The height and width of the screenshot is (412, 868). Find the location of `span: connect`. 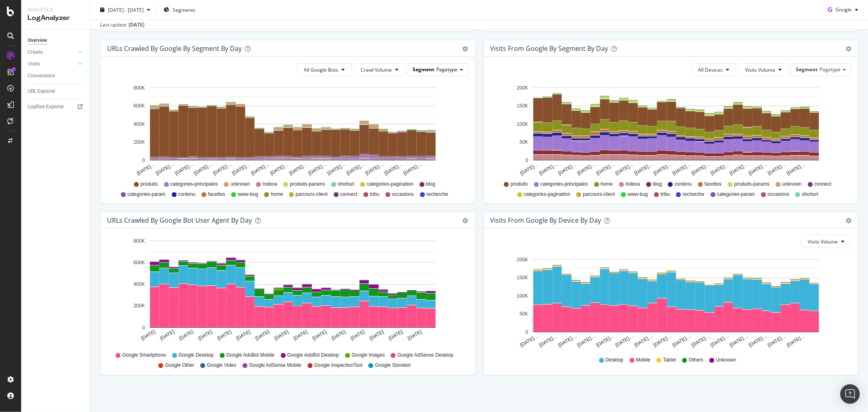

span: connect is located at coordinates (349, 194).